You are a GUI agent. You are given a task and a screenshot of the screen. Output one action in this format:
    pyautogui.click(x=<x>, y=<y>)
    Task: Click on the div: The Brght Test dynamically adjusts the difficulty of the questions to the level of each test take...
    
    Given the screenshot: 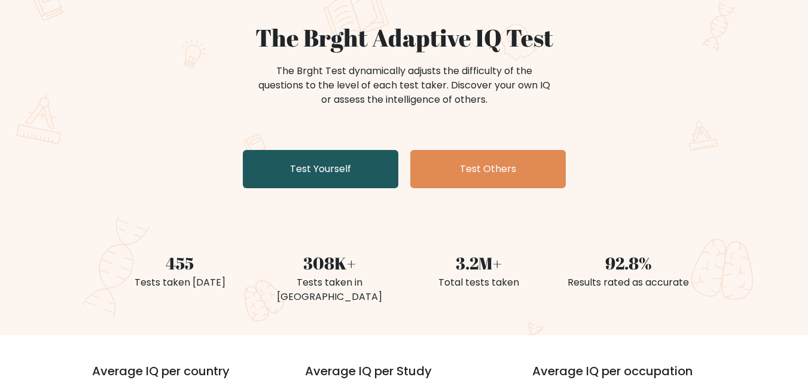 What is the action you would take?
    pyautogui.click(x=404, y=85)
    